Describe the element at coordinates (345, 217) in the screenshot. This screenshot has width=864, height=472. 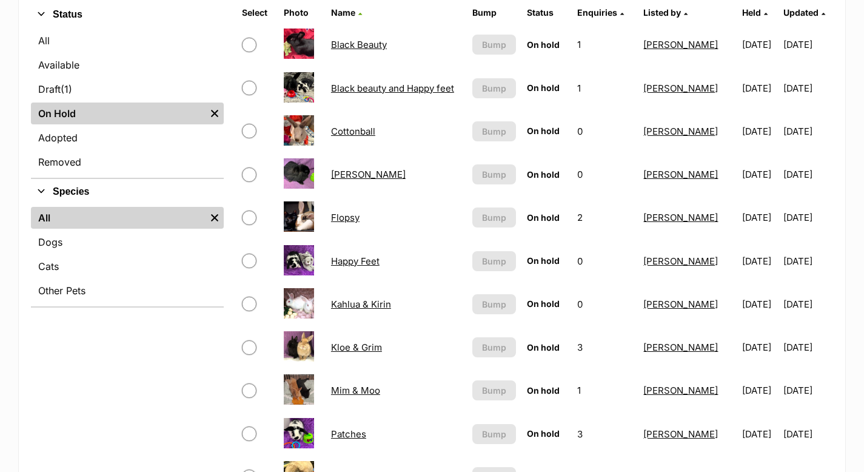
I see `a: Flopsy` at that location.